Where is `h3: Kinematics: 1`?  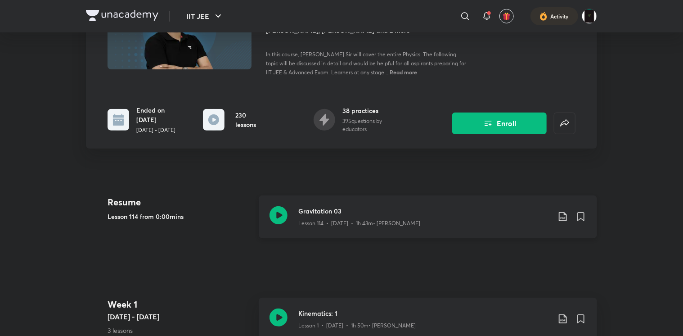 h3: Kinematics: 1 is located at coordinates (424, 313).